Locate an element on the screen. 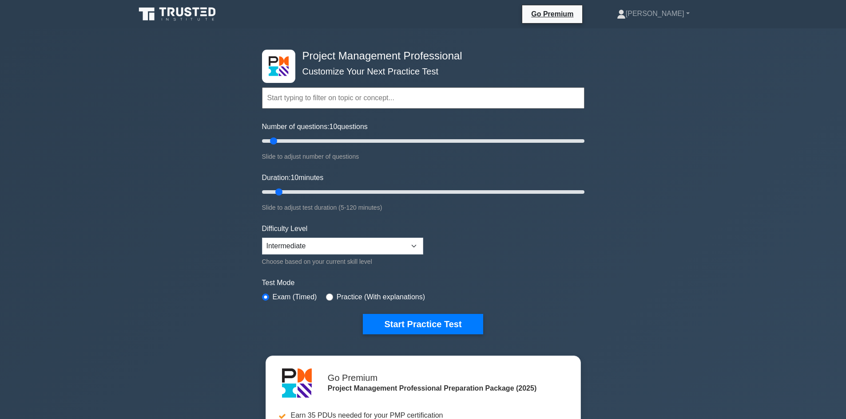  label: Difficulty Level is located at coordinates (285, 229).